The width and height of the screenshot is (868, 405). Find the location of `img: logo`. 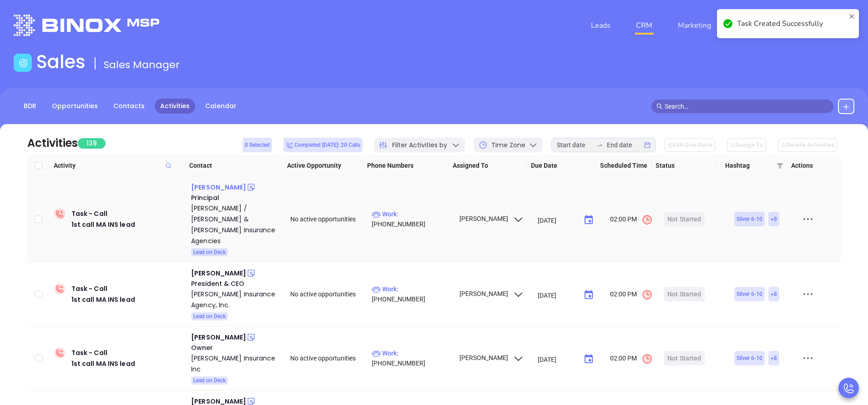

img: logo is located at coordinates (86, 25).